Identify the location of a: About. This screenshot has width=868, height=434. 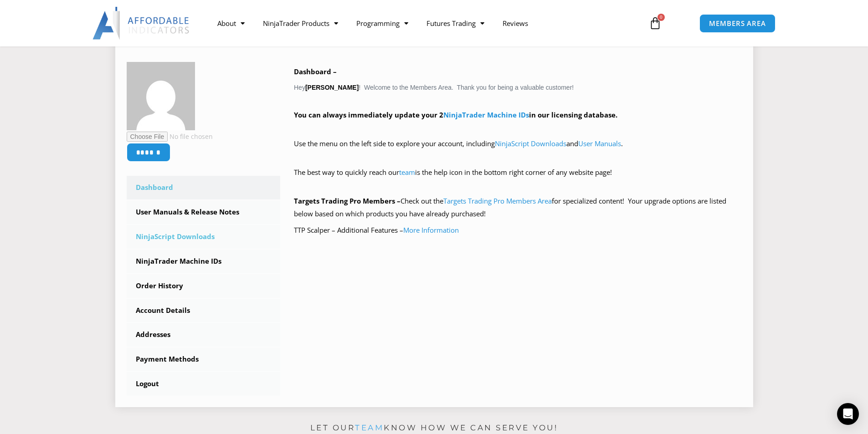
(231, 23).